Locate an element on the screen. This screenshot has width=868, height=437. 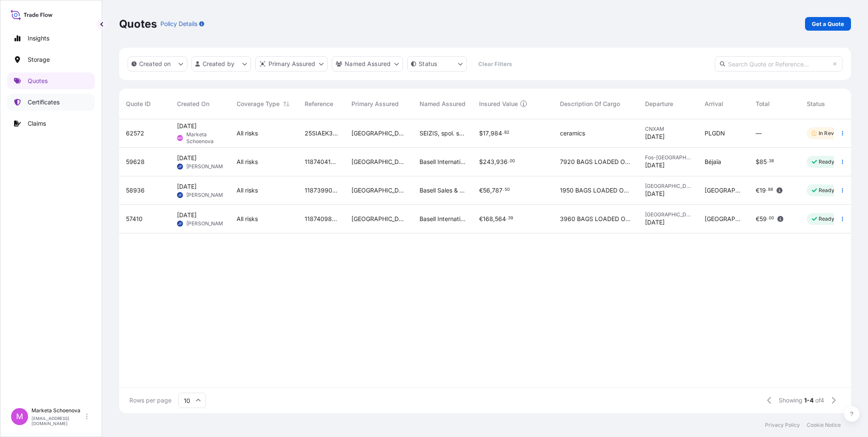
span: CNXAM is located at coordinates (668, 129).